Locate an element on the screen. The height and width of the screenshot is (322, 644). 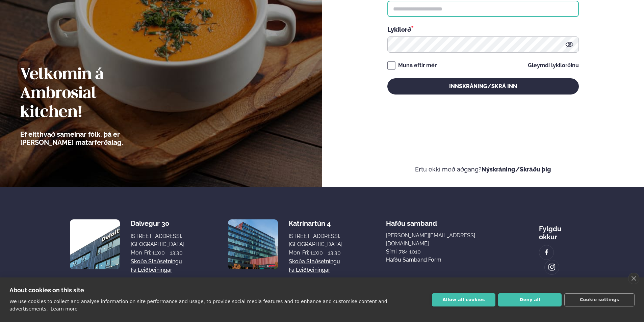
div: Lykilorð is located at coordinates (483, 29).